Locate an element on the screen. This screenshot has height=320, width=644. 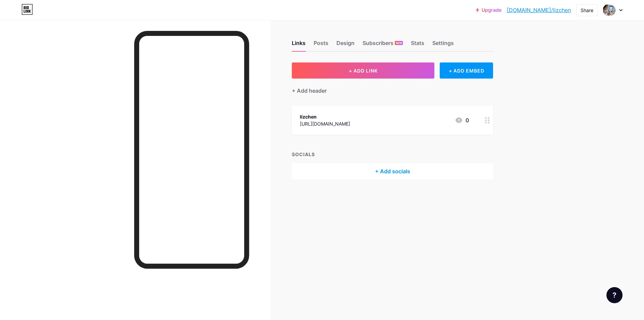
button: + ADD LINK is located at coordinates (363, 70).